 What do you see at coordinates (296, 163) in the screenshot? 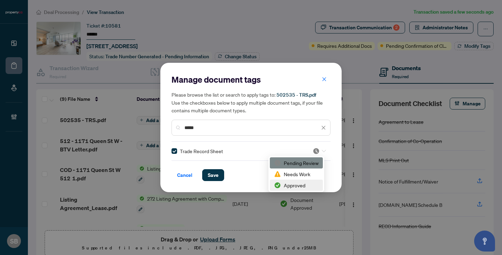
I see `div: Pending Review` at bounding box center [296, 163].